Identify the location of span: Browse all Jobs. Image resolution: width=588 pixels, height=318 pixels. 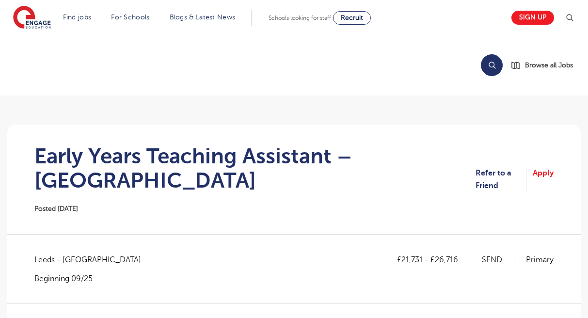
(548, 65).